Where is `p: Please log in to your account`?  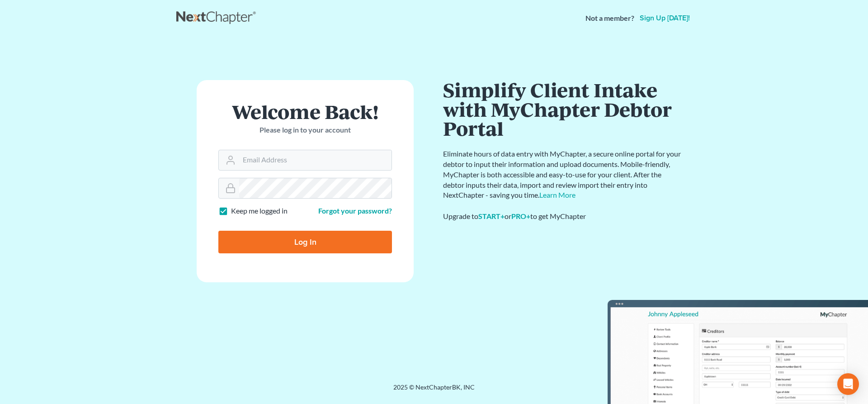
p: Please log in to your account is located at coordinates (305, 130).